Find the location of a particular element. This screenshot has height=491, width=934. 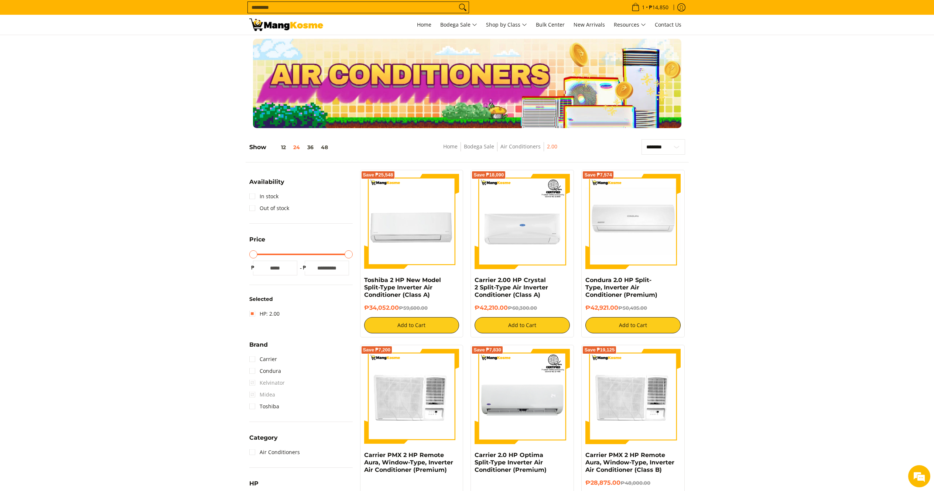

span: Availability is located at coordinates (267, 182).